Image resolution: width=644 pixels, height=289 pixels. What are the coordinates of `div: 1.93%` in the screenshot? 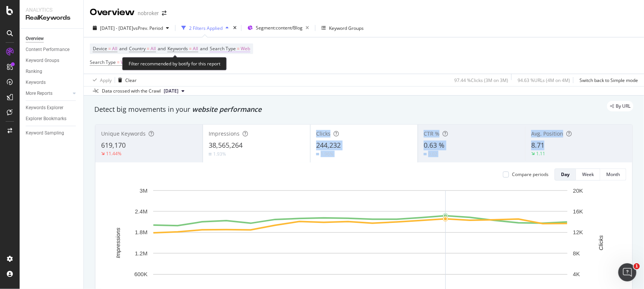 It's located at (220, 154).